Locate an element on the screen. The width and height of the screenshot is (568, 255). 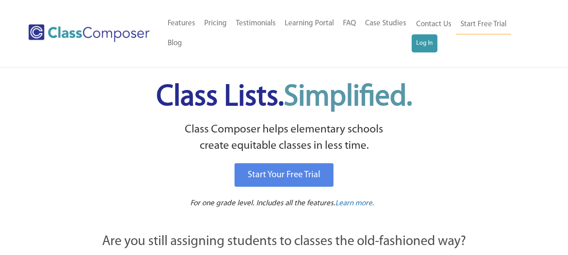
a: Testimonials is located at coordinates (256, 23).